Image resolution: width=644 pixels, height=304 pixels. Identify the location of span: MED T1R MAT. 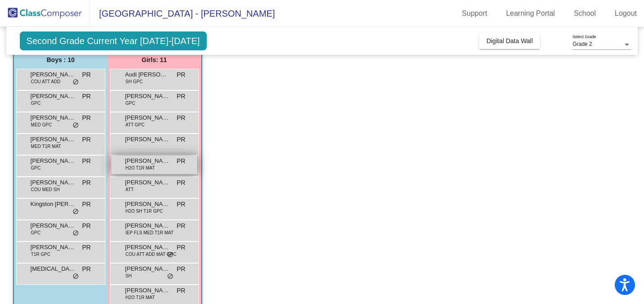
(46, 146).